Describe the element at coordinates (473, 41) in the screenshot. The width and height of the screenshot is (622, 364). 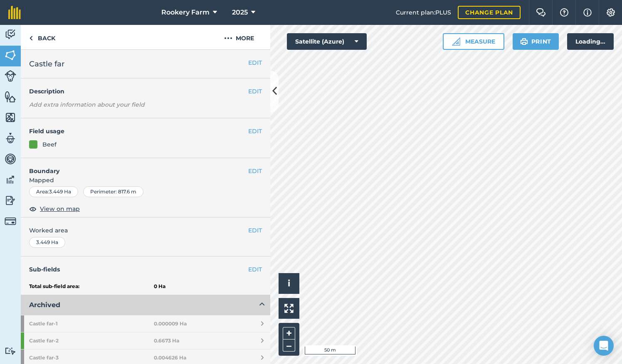
I see `button: Measure` at that location.